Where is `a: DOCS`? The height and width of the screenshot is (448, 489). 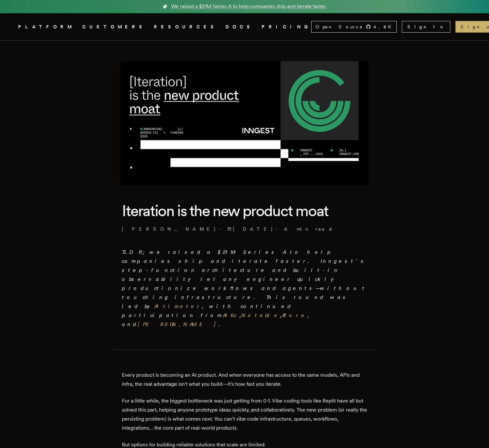 a: DOCS is located at coordinates (239, 27).